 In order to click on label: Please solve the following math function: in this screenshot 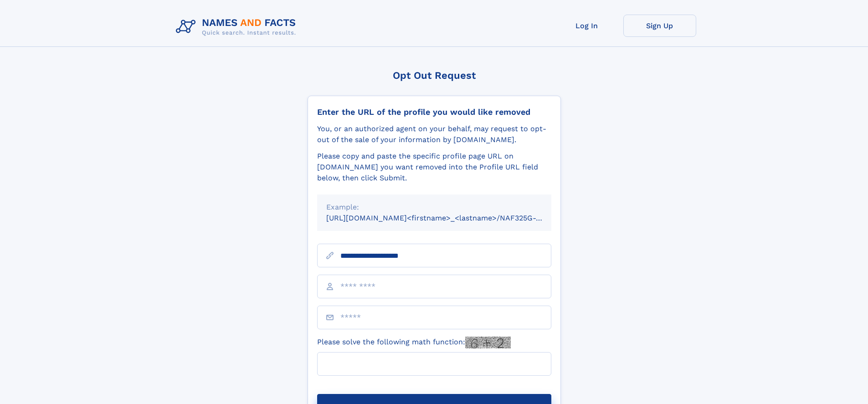, I will do `click(413, 342)`.